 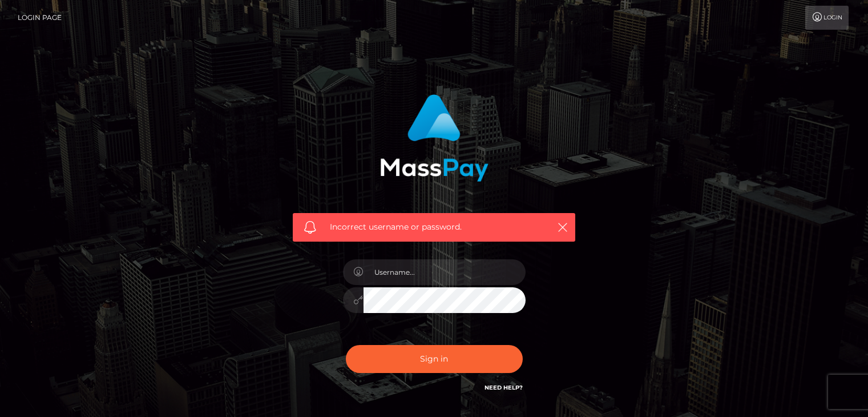 I want to click on a: Login Page, so click(x=39, y=18).